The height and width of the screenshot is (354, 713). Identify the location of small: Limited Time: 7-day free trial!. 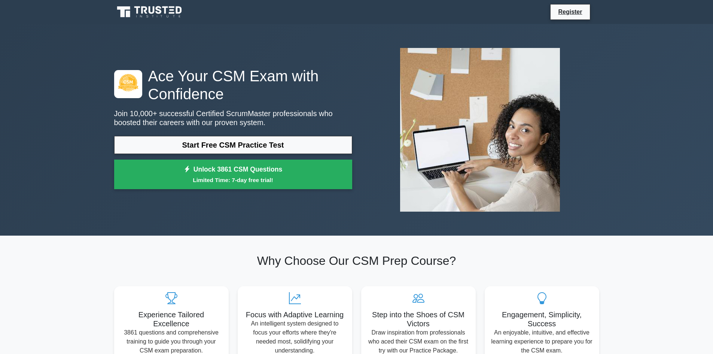
(233, 180).